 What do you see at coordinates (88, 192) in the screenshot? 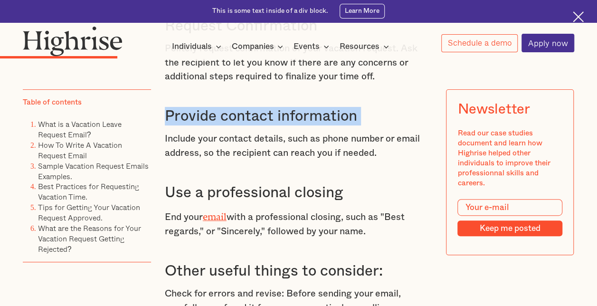
I see `a: Best Practices for Requesting Vacation Time.` at bounding box center [88, 192].